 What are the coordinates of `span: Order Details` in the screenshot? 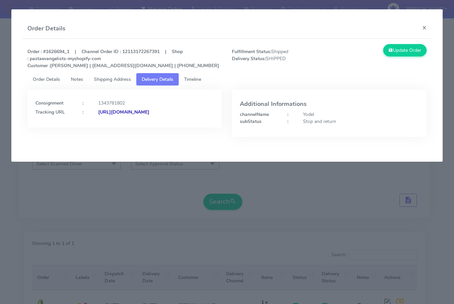 It's located at (46, 79).